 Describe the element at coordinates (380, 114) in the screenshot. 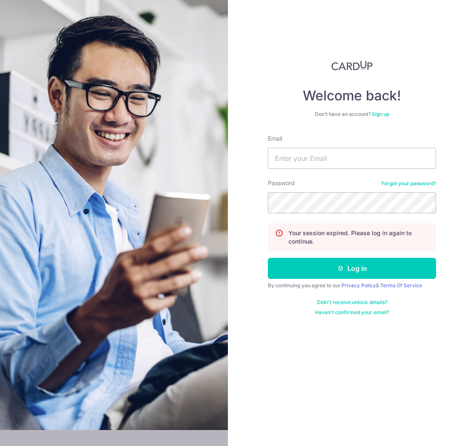

I see `a: Sign up` at that location.